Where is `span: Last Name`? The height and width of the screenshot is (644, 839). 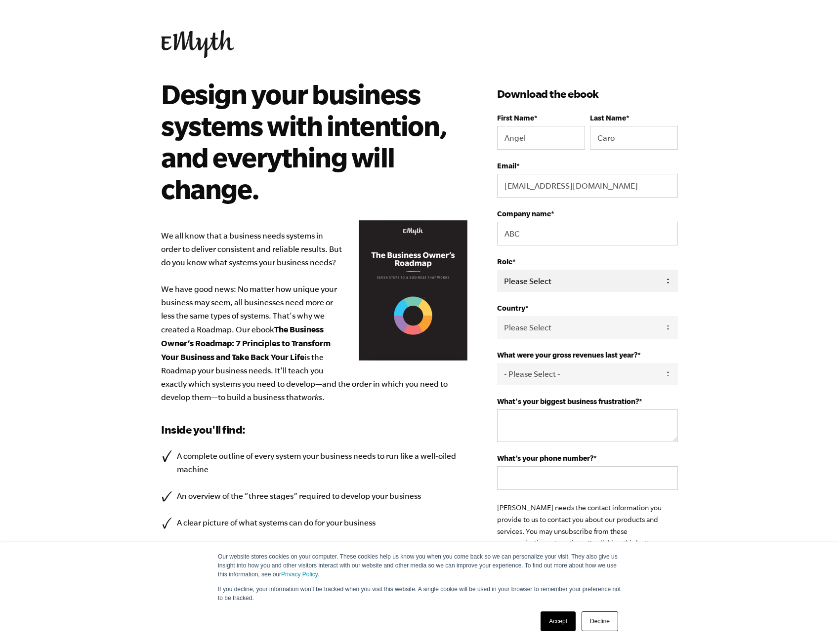 span: Last Name is located at coordinates (608, 118).